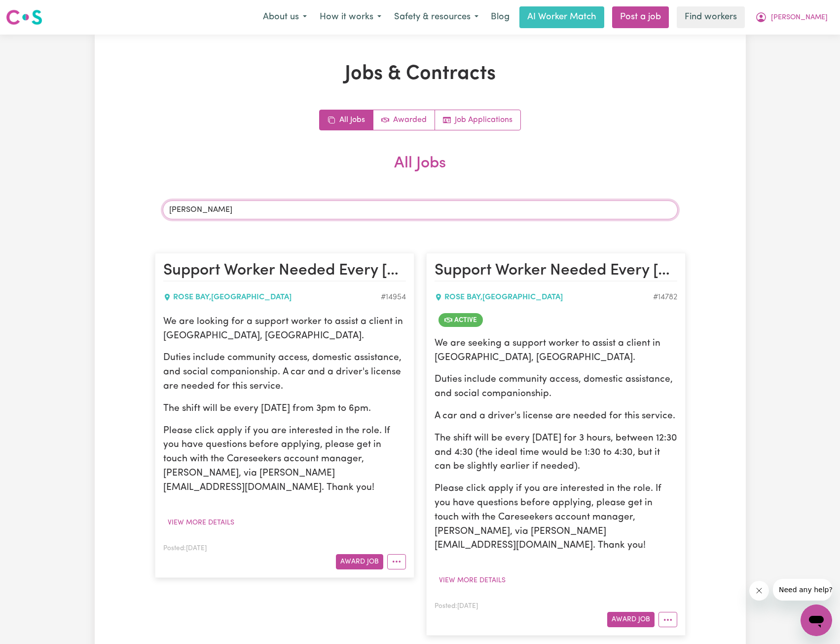  What do you see at coordinates (346, 120) in the screenshot?
I see `a: All jobs` at bounding box center [346, 120].